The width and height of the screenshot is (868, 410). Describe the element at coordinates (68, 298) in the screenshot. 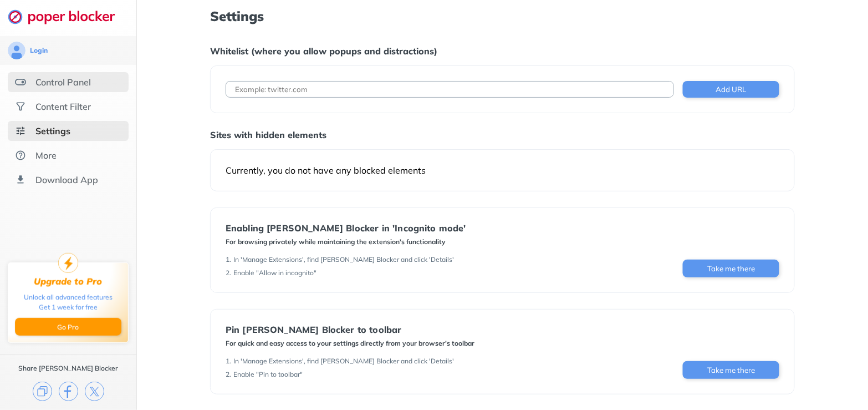

I see `div: Unlock all advanced features` at that location.